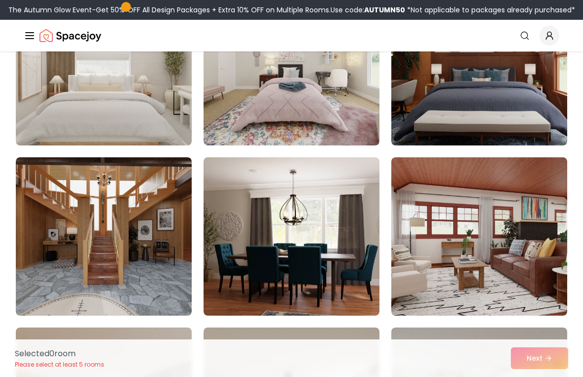 The height and width of the screenshot is (377, 583). I want to click on span: Use code:, so click(368, 10).